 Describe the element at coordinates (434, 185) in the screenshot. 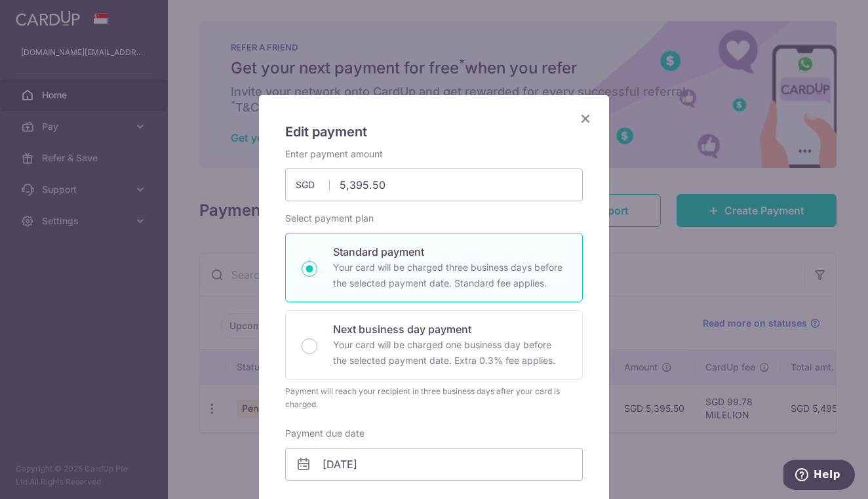

I see `input: 0.00` at that location.